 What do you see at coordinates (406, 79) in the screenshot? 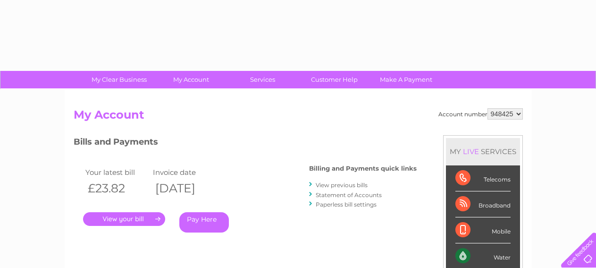
I see `a: Make A Payment` at bounding box center [406, 79].